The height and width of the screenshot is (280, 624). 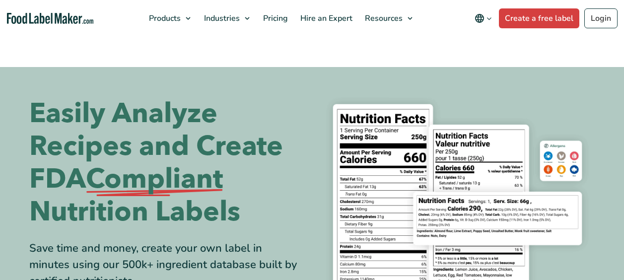 I want to click on span: Pricing, so click(x=274, y=18).